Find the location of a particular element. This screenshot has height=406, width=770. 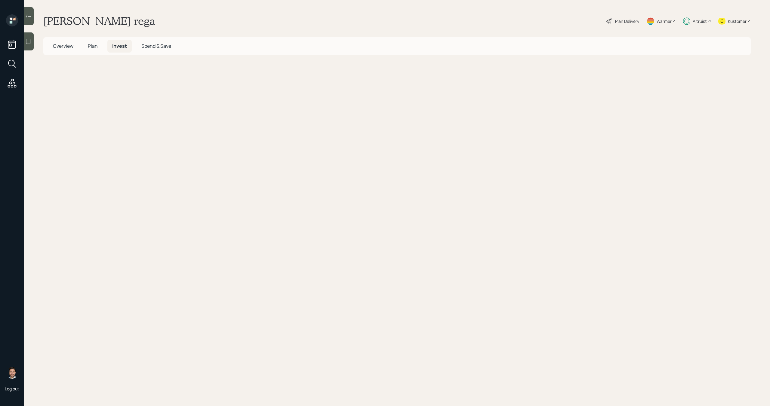

div: Plan Delivery is located at coordinates (627, 21).